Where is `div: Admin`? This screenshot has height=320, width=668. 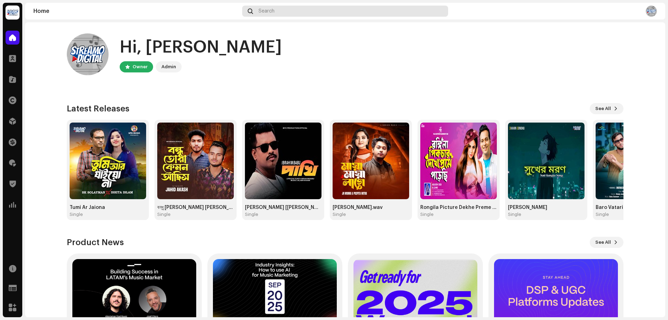
div: Admin is located at coordinates (169, 67).